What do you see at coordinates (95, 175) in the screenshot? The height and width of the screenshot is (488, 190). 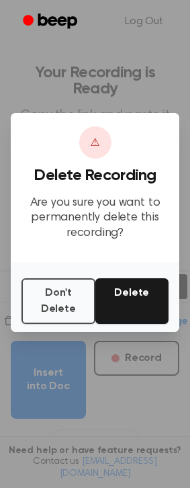 I see `h3: Delete Recording` at bounding box center [95, 175].